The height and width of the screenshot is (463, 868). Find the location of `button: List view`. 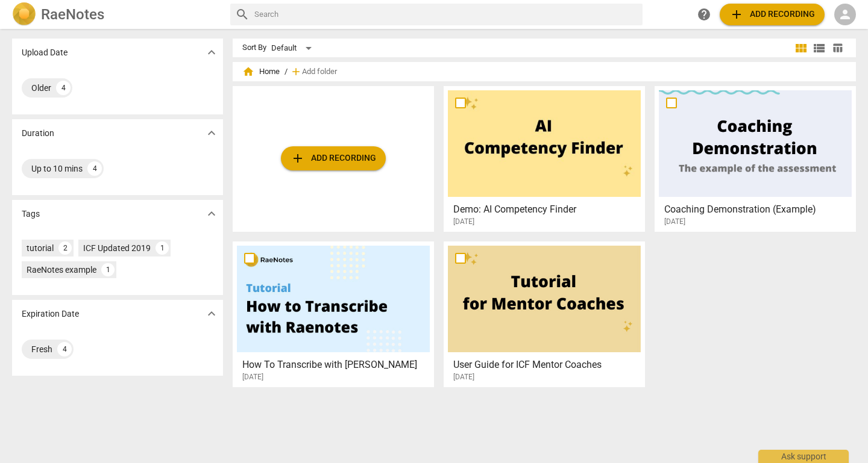

button: List view is located at coordinates (819, 48).